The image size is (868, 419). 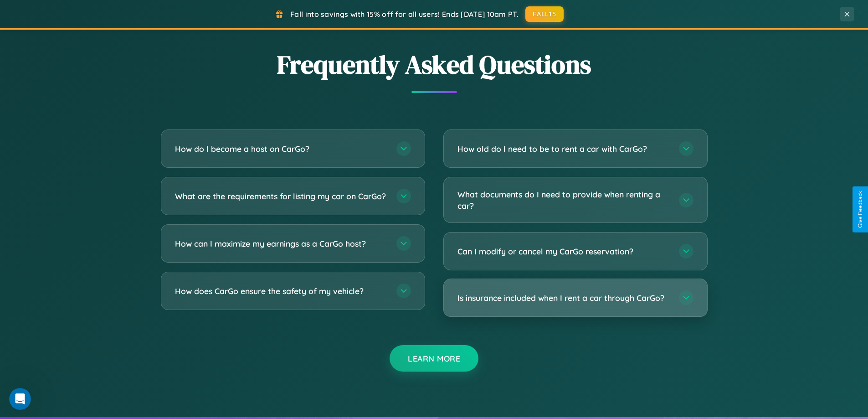 What do you see at coordinates (564, 297) in the screenshot?
I see `h3: Is insurance included when I rent a car through CarGo?` at bounding box center [564, 297].